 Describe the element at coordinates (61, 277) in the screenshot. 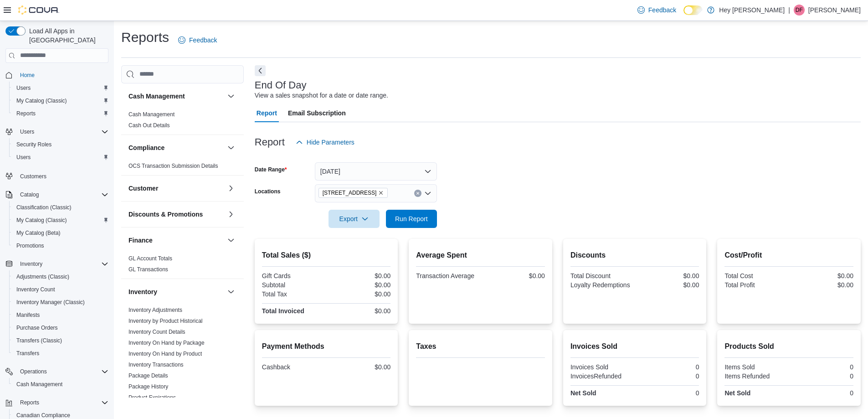

I see `button: Adjustments (Classic)` at that location.